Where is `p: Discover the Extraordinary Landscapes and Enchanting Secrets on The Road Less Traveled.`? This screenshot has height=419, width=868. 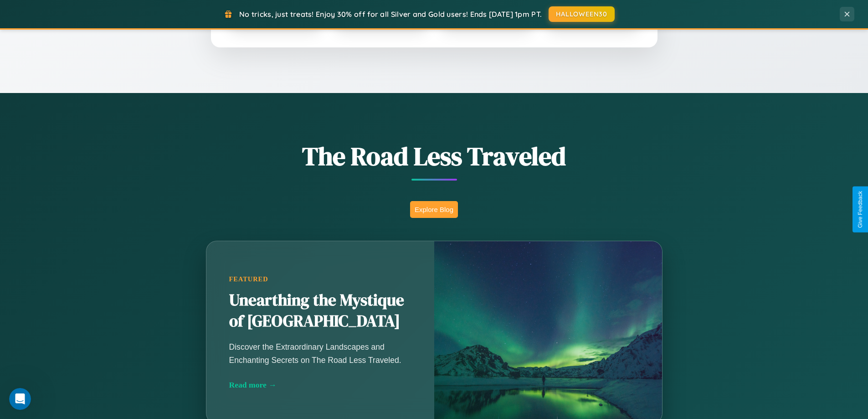 p: Discover the Extraordinary Landscapes and Enchanting Secrets on The Road Less Traveled. is located at coordinates (320, 353).